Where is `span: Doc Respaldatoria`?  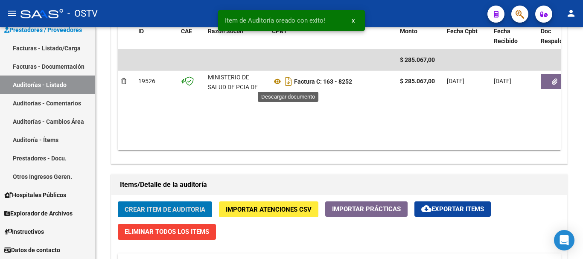 span: Doc Respaldatoria is located at coordinates (559, 36).